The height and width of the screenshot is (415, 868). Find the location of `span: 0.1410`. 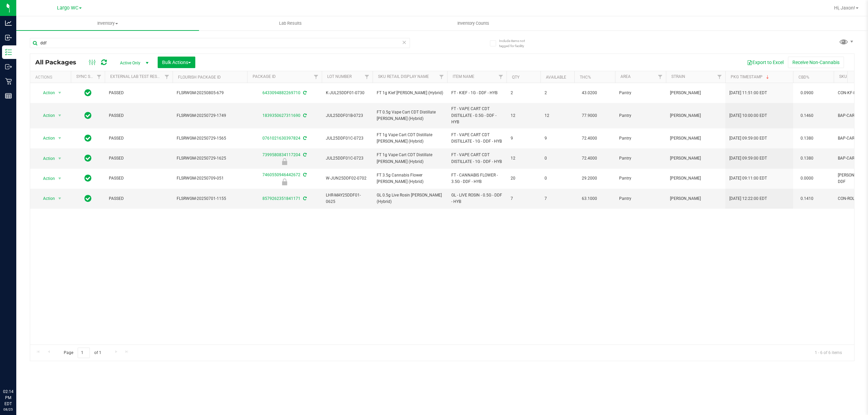

span: 0.1410 is located at coordinates (807, 199).